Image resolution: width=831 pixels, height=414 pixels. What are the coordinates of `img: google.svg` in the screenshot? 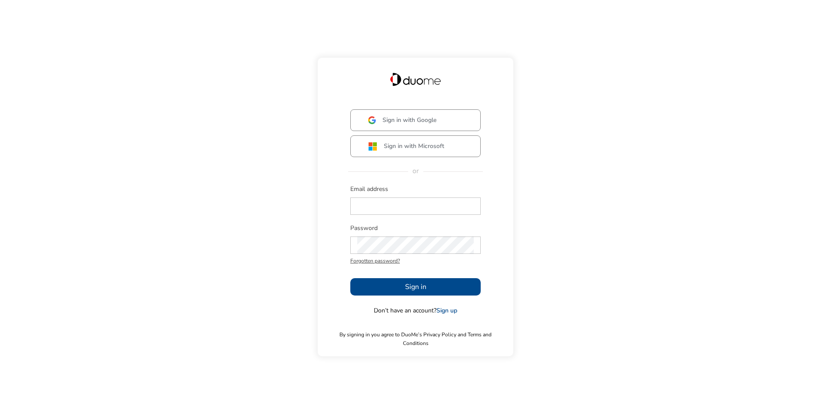 It's located at (372, 120).